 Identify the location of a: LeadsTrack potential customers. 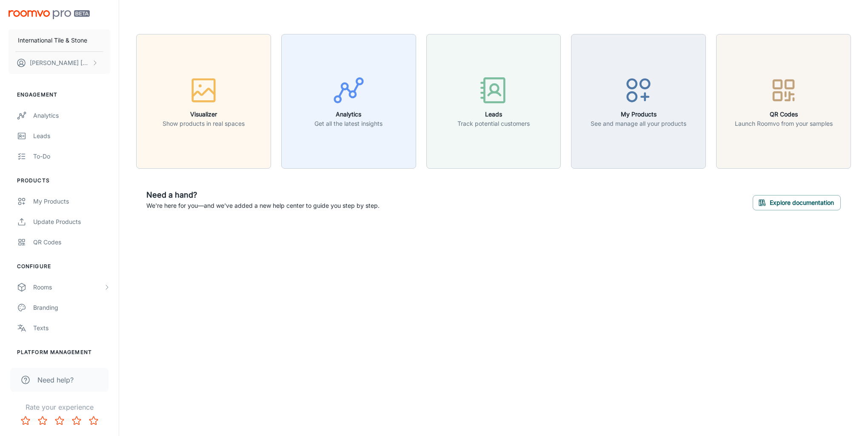
(494, 101).